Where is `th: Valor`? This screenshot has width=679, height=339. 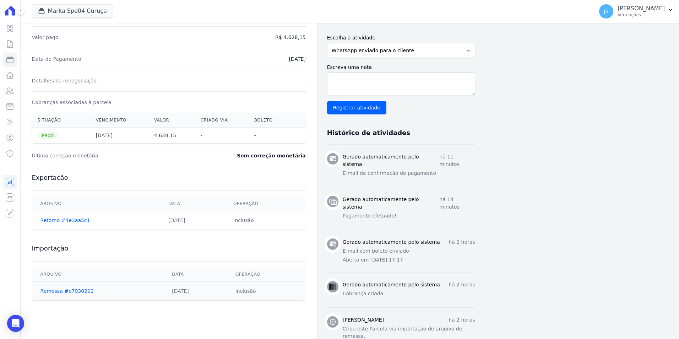
th: Valor is located at coordinates (171, 120).